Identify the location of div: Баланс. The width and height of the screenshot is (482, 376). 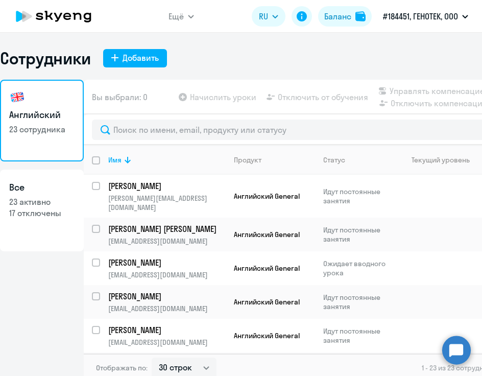
(338, 16).